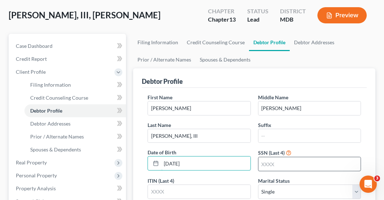  What do you see at coordinates (31, 162) in the screenshot?
I see `span: Real Property` at bounding box center [31, 162].